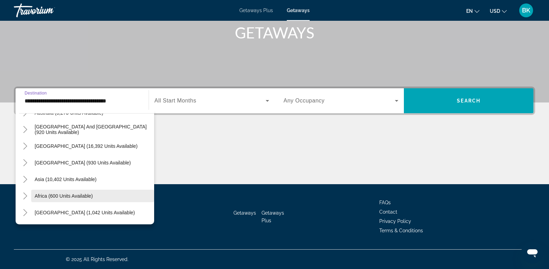 This screenshot has width=549, height=269. I want to click on a: Terms & Conditions, so click(401, 231).